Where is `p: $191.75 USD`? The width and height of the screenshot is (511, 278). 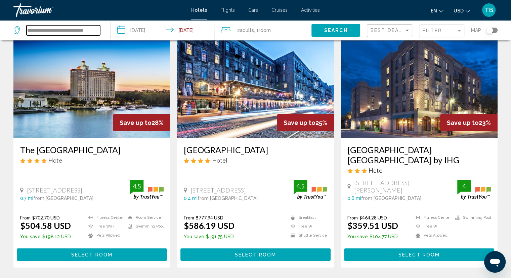
p: $191.75 USD is located at coordinates (209, 236).